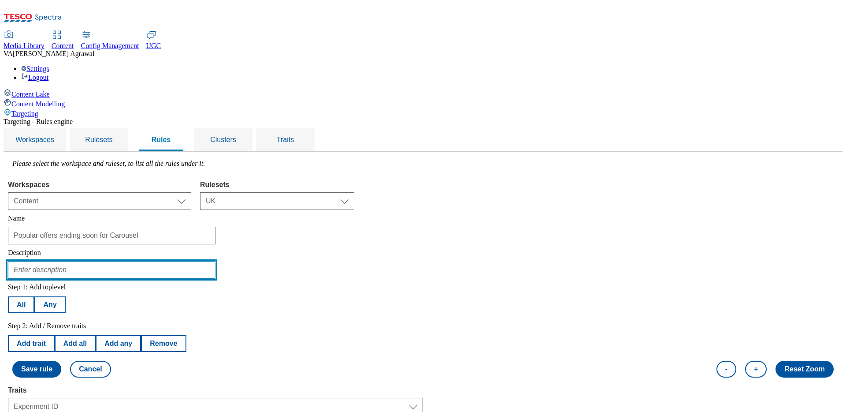 This screenshot has width=846, height=412. Describe the element at coordinates (423, 103) in the screenshot. I see `a: Content Modelling` at that location.